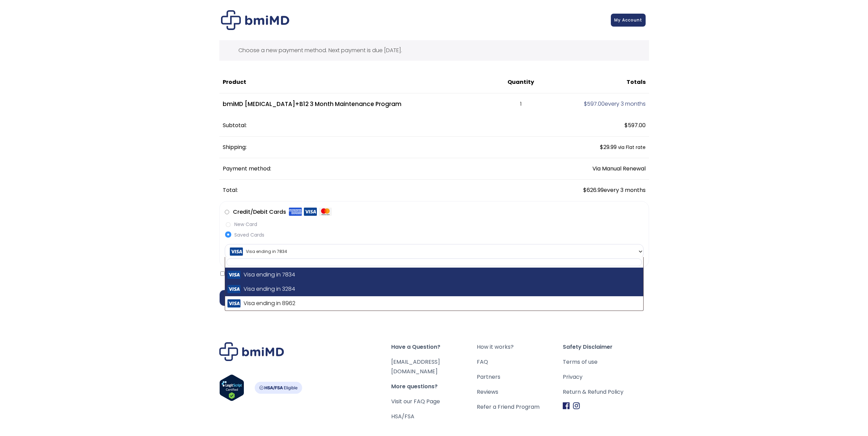 This screenshot has width=868, height=436. I want to click on a: Verify LegitScript Approval for www.bmimd.com, so click(232, 390).